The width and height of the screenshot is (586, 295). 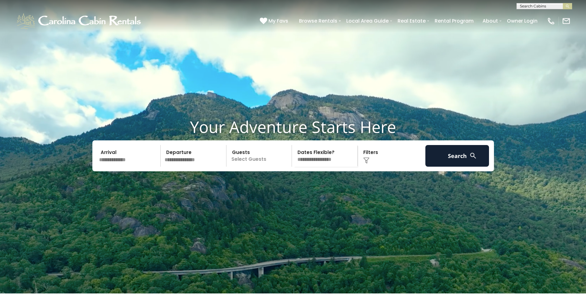 I want to click on span: My Favs, so click(x=278, y=21).